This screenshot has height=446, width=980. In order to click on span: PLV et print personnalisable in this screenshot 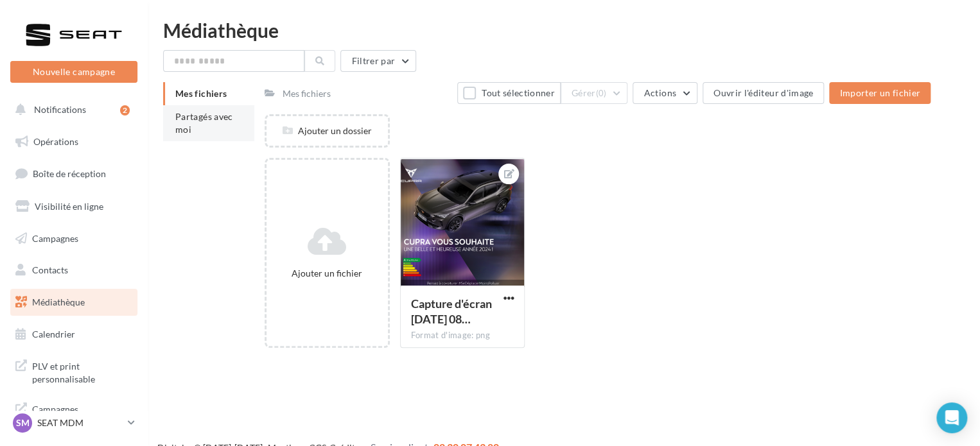, I will do `click(82, 371)`.